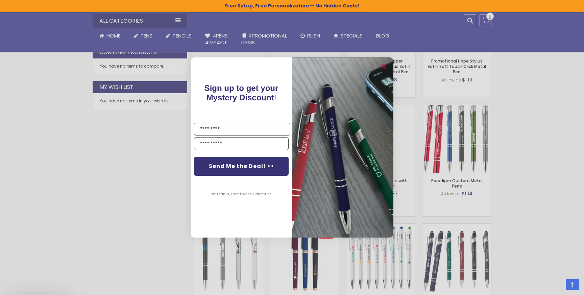 The height and width of the screenshot is (295, 584). What do you see at coordinates (343, 147) in the screenshot?
I see `img: pop-up-image` at bounding box center [343, 147].